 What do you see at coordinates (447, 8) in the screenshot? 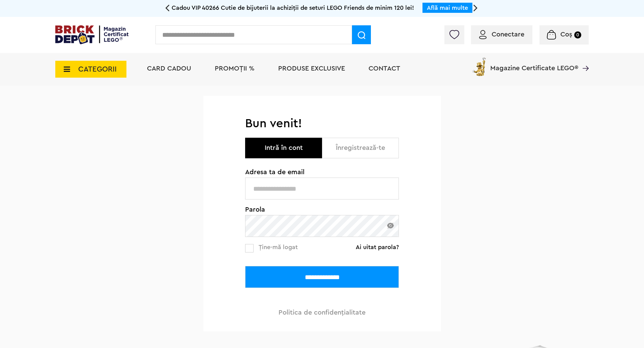
I see `a: Află mai multe` at bounding box center [447, 8].